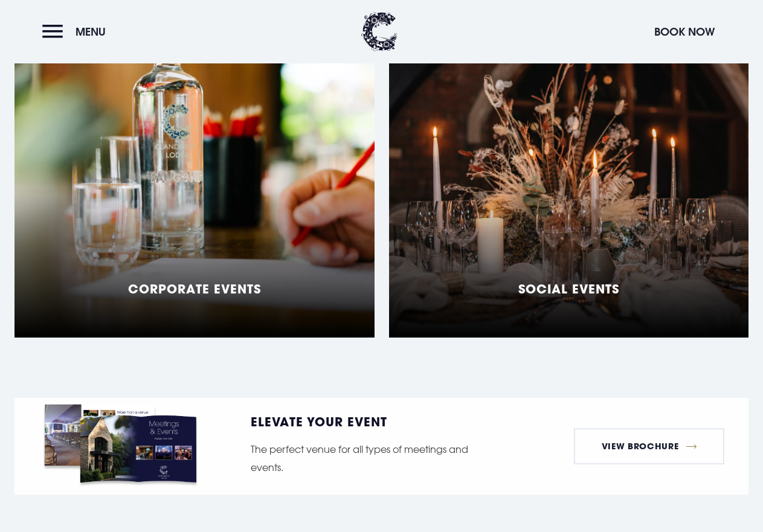 The image size is (763, 532). I want to click on img: Meetings events packages brochure, Clandeboye Lodge., so click(120, 446).